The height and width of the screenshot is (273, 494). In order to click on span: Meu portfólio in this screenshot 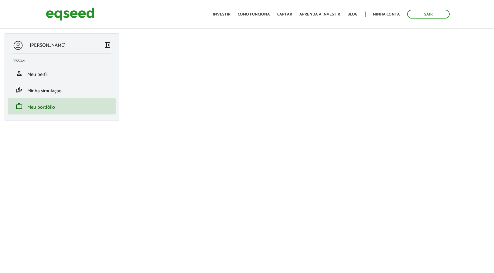, I will do `click(41, 107)`.